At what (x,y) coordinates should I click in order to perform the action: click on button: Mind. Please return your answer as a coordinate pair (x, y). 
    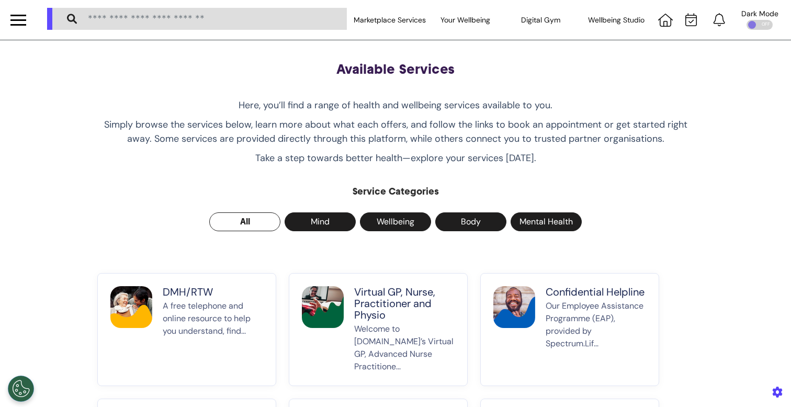
    Looking at the image, I should click on (320, 222).